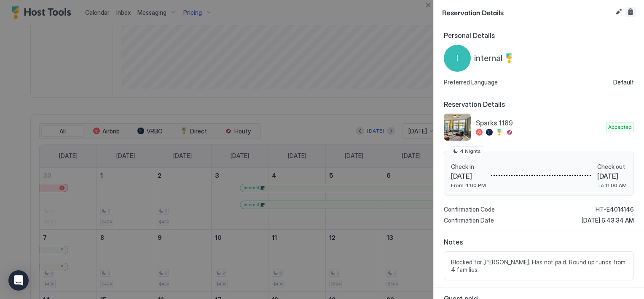  What do you see at coordinates (612, 167) in the screenshot?
I see `span: Check out` at bounding box center [612, 167].